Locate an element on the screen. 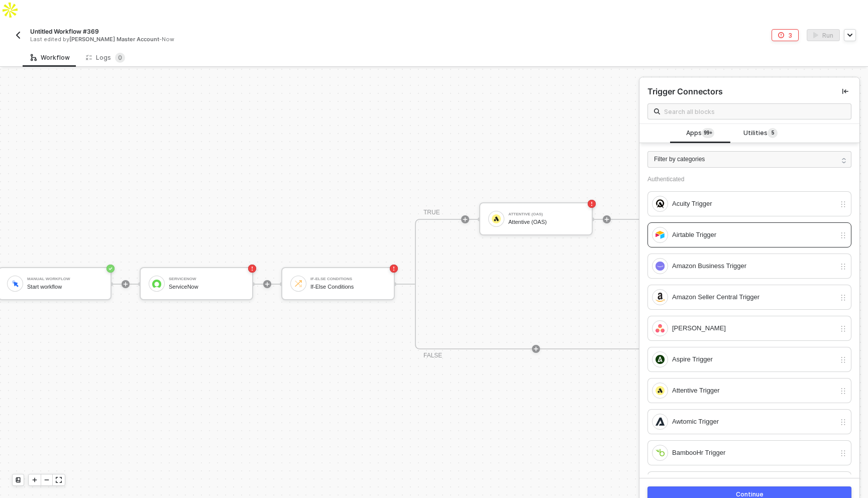 The width and height of the screenshot is (868, 498). span: icon-collapse-left is located at coordinates (845, 91).